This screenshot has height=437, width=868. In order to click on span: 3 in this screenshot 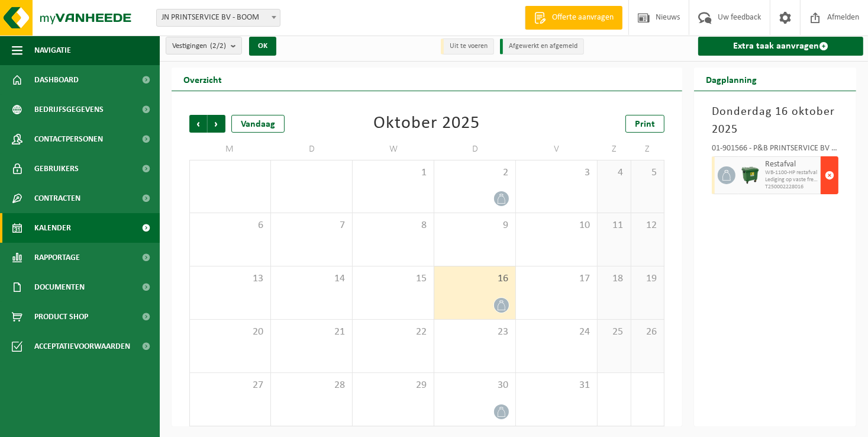, I will do `click(556, 173)`.